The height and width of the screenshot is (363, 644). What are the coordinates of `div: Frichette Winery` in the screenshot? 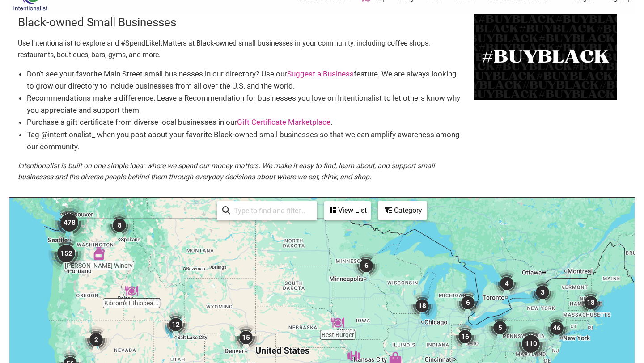 It's located at (99, 253).